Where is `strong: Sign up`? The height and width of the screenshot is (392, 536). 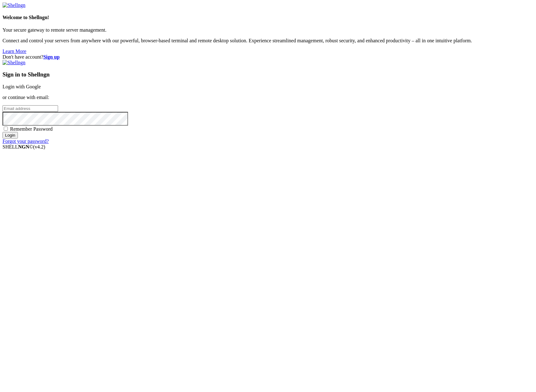 strong: Sign up is located at coordinates (52, 57).